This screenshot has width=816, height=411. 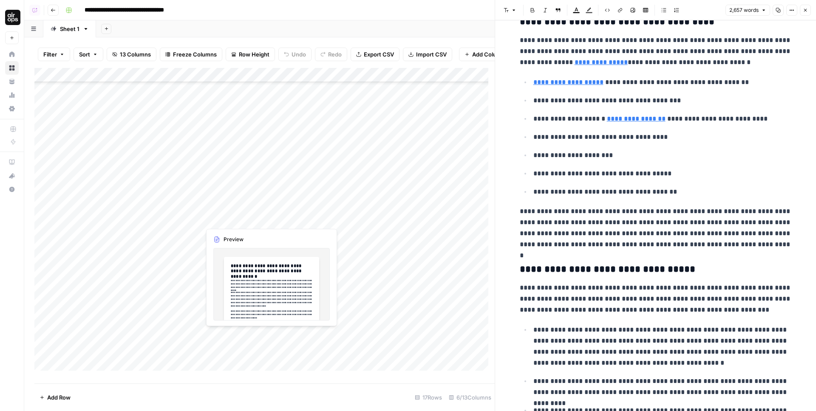 What do you see at coordinates (335, 54) in the screenshot?
I see `span: Redo` at bounding box center [335, 54].